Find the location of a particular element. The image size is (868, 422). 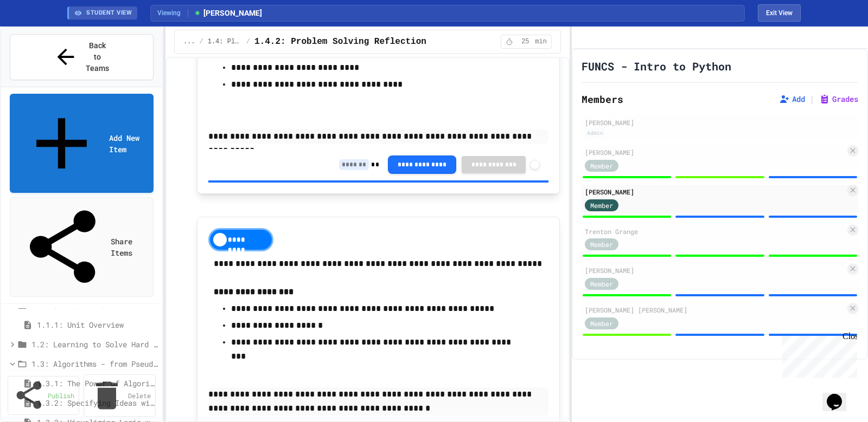

div: Chat with us now!Close is located at coordinates (39, 36).